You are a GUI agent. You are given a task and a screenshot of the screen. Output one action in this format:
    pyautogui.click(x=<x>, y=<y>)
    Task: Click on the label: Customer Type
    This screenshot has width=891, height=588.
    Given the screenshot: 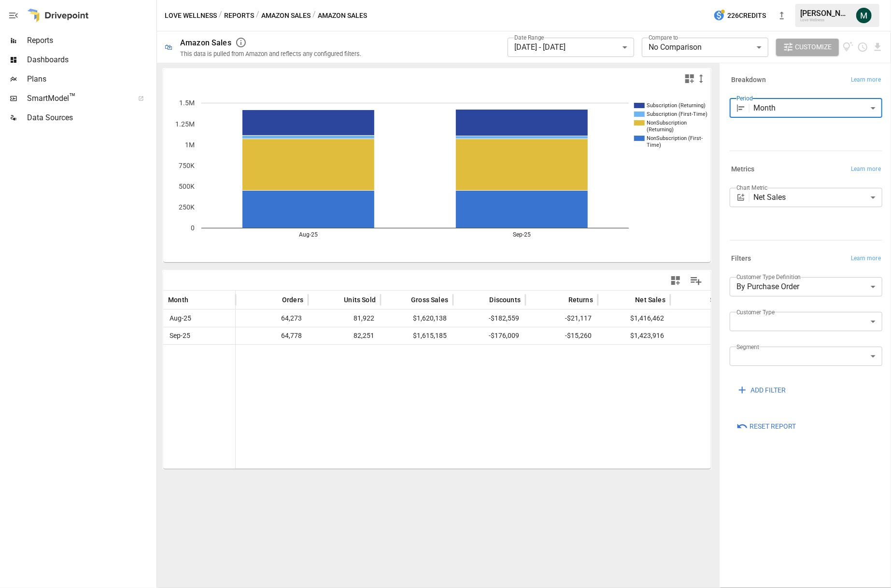 What is the action you would take?
    pyautogui.click(x=756, y=312)
    